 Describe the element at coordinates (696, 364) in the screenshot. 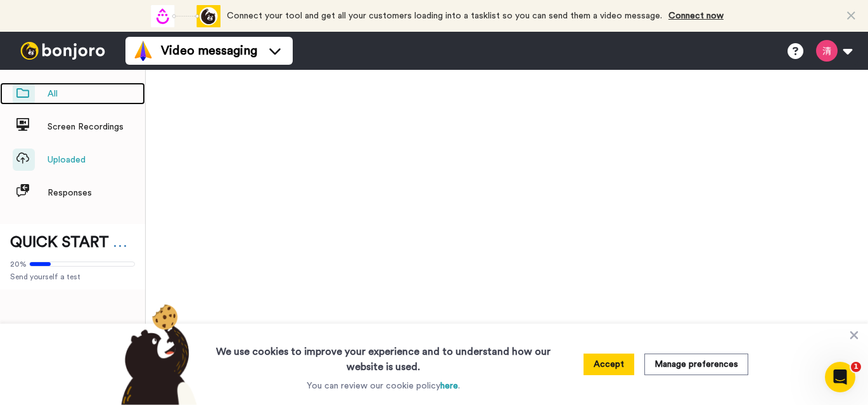

I see `button: Manage preferences` at that location.